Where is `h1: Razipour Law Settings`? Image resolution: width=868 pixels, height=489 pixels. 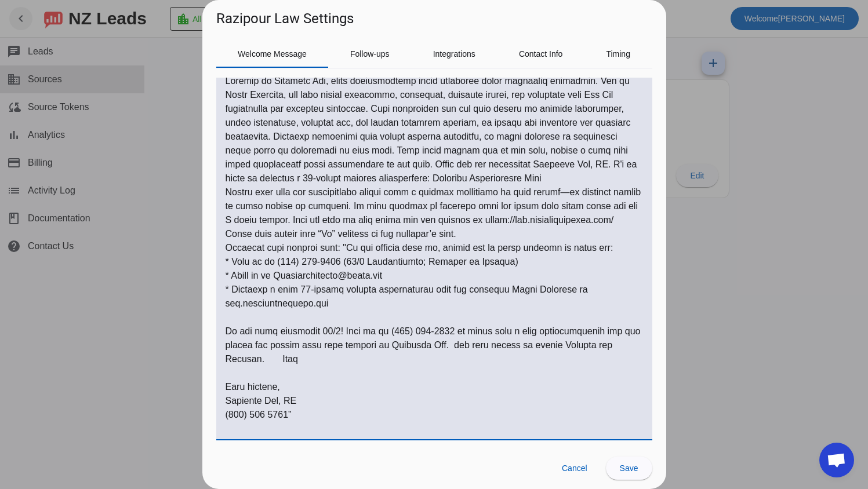 h1: Razipour Law Settings is located at coordinates (285, 19).